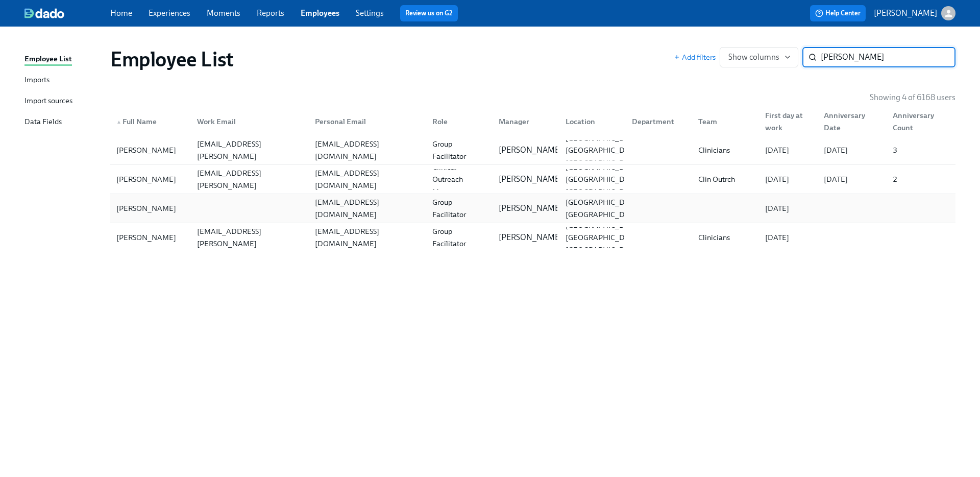 Image resolution: width=980 pixels, height=477 pixels. Describe the element at coordinates (150, 122) in the screenshot. I see `div: ▲Full Name` at that location.